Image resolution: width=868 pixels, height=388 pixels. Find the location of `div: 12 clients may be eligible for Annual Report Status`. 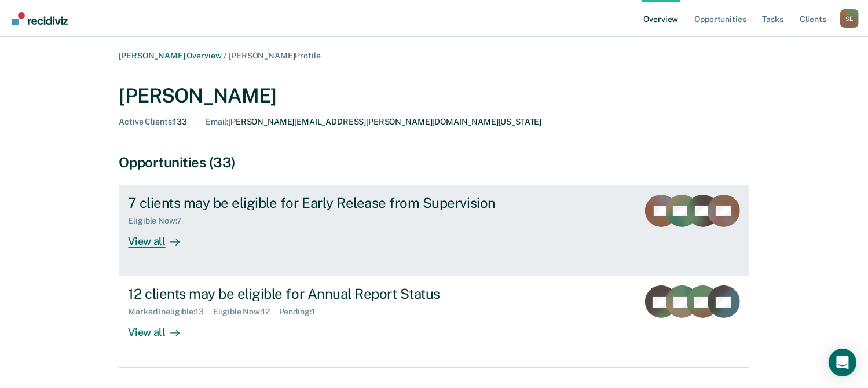

div: 12 clients may be eligible for Annual Report Status is located at coordinates (332, 294).